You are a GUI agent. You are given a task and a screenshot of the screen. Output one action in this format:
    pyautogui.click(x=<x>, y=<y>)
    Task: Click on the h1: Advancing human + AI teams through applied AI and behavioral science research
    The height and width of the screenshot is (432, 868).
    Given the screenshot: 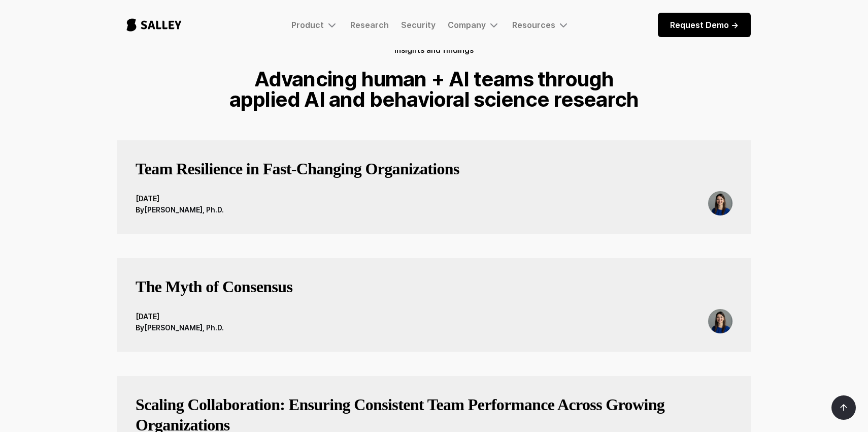 What is the action you would take?
    pyautogui.click(x=434, y=90)
    